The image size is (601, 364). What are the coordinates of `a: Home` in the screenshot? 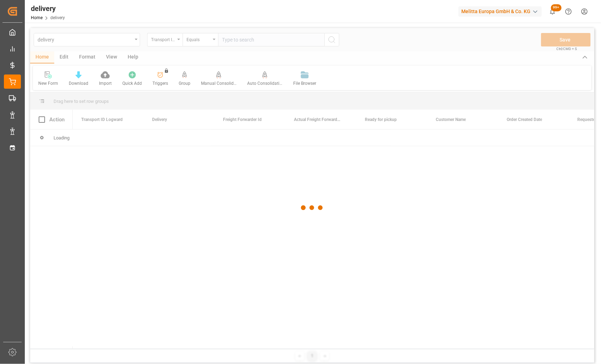 It's located at (37, 18).